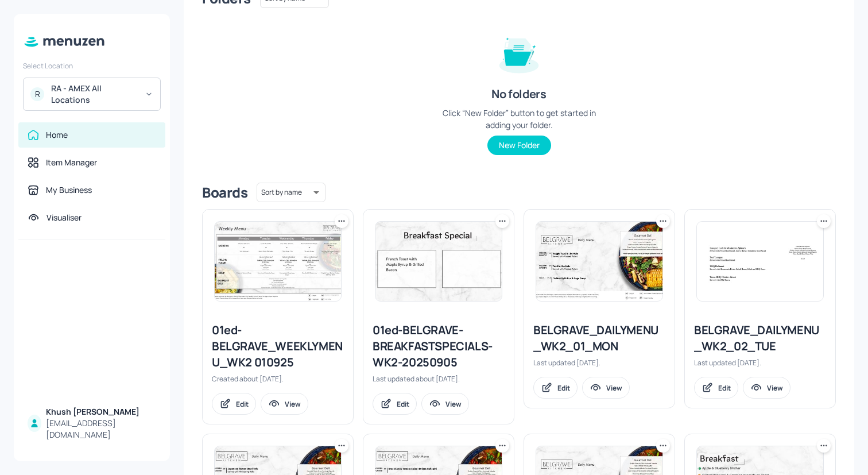 Image resolution: width=868 pixels, height=475 pixels. Describe the element at coordinates (438, 346) in the screenshot. I see `div: 01ed-BELGRAVE-BREAKFASTSPECIALS-WK2-20250905` at that location.